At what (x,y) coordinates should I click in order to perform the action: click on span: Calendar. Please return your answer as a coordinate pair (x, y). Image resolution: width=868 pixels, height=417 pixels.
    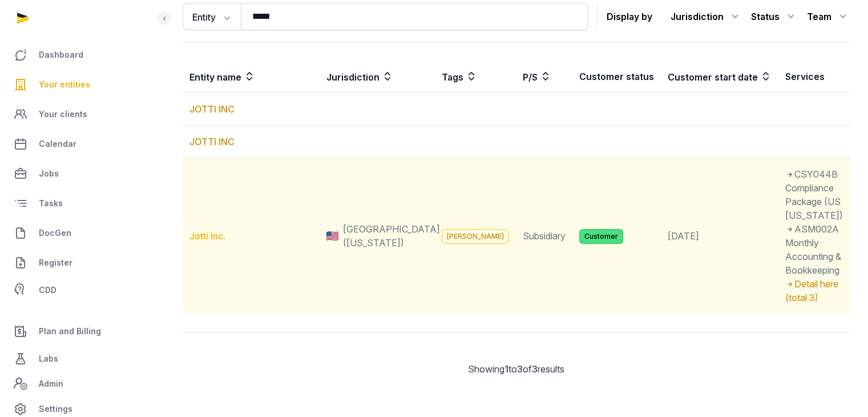
    Looking at the image, I should click on (58, 144).